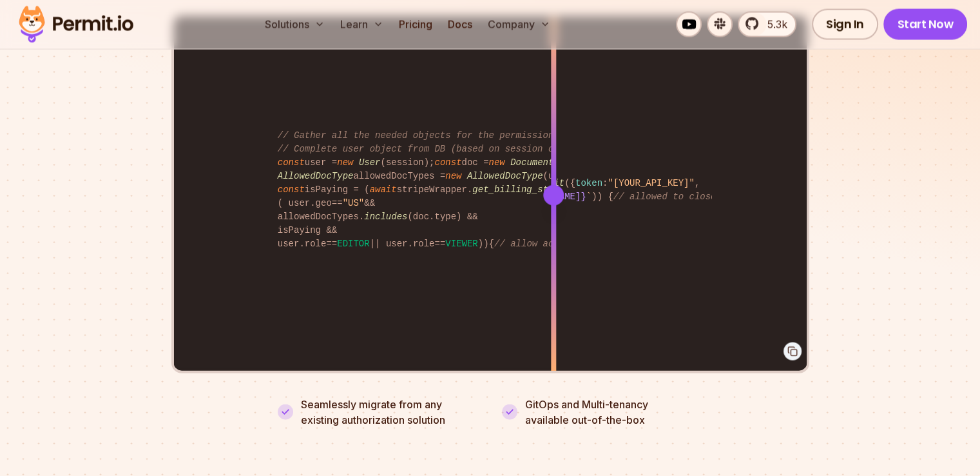 Image resolution: width=980 pixels, height=476 pixels. What do you see at coordinates (845, 25) in the screenshot?
I see `a: Sign In` at bounding box center [845, 25].